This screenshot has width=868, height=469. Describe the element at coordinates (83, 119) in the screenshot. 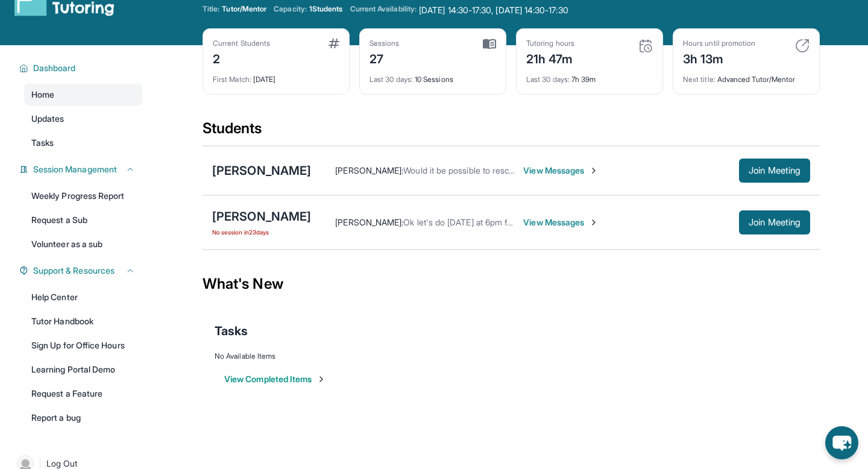

I see `a: Updates` at that location.